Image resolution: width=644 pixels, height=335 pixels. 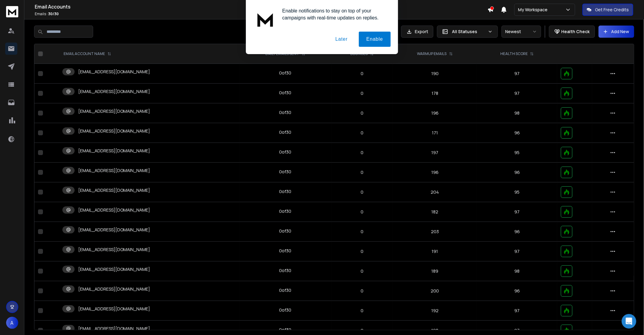 I want to click on span: A, so click(x=12, y=323).